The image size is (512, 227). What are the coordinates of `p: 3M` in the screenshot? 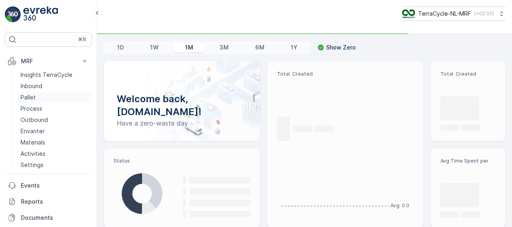 It's located at (224, 47).